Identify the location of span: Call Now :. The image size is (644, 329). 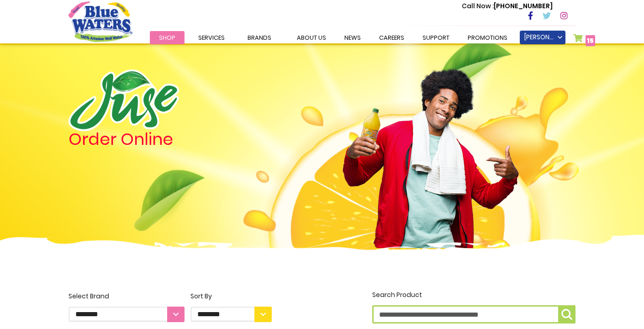
(478, 6).